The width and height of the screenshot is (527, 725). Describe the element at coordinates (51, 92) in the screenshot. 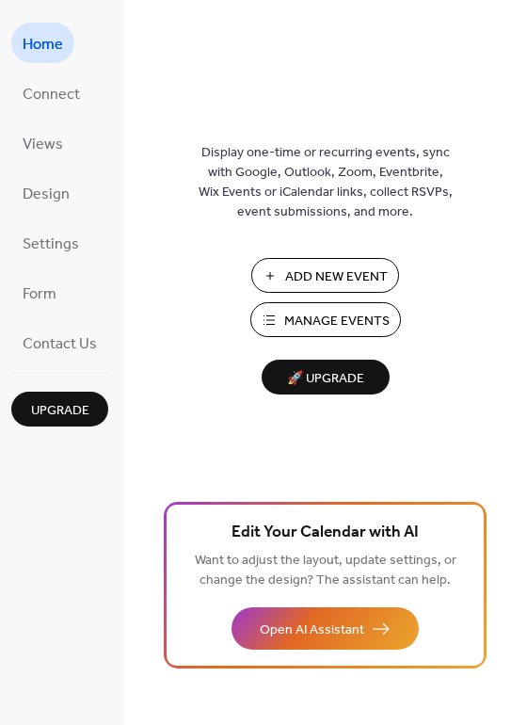

I see `a: Connect` at that location.